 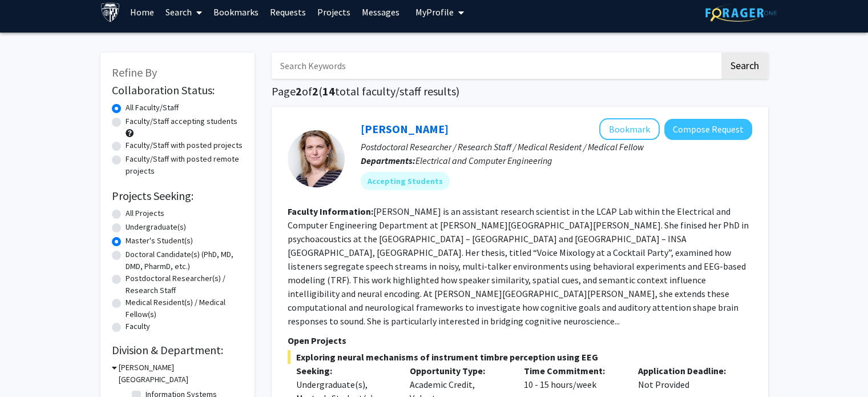 What do you see at coordinates (184, 145) in the screenshot?
I see `label: Faculty/Staff with posted projects` at bounding box center [184, 145].